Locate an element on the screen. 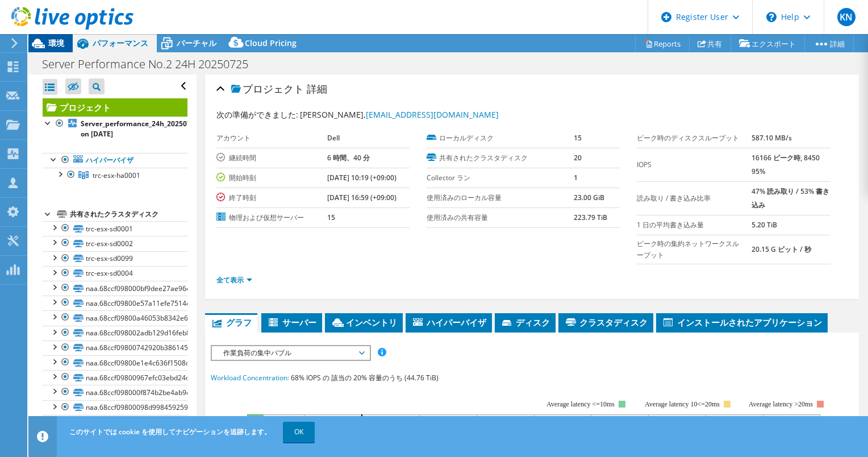 This screenshot has width=868, height=457. label: IOPS is located at coordinates (694, 165).